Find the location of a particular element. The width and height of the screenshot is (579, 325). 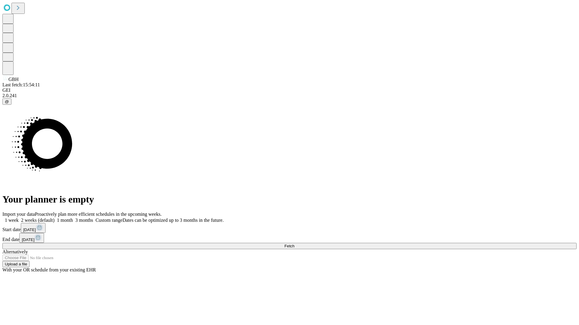

span: Alternatively is located at coordinates (15, 252).